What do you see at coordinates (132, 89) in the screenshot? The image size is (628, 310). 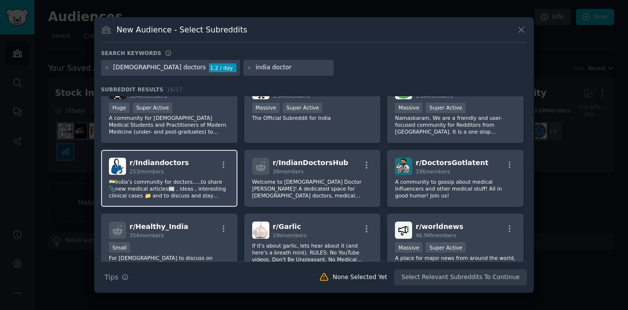 I see `span: Subreddit Results` at bounding box center [132, 89].